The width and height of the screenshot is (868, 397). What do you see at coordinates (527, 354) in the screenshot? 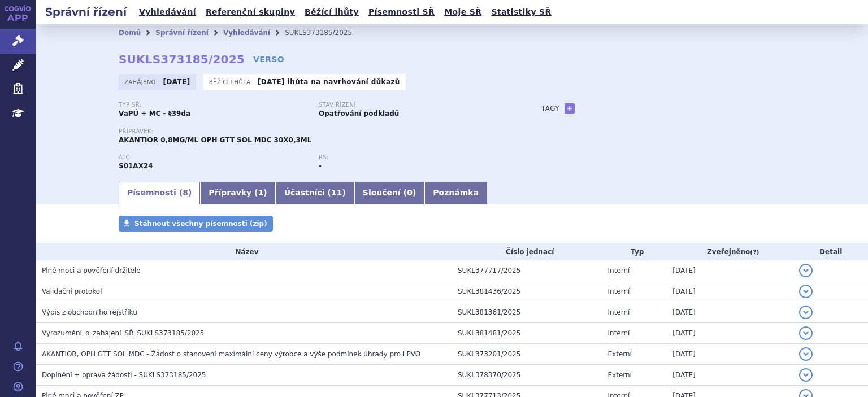
I see `td: SUKL373201/2025` at bounding box center [527, 354].